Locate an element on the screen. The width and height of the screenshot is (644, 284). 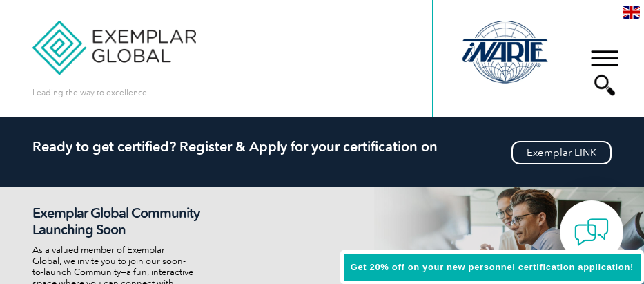
h2: Ready to get certified? Register & Apply for your certification on is located at coordinates (322, 146).